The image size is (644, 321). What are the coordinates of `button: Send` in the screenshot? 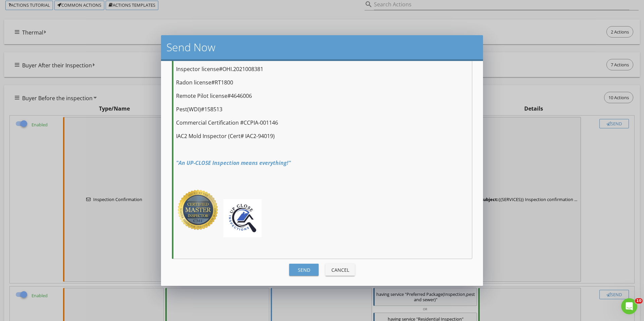 It's located at (304, 270).